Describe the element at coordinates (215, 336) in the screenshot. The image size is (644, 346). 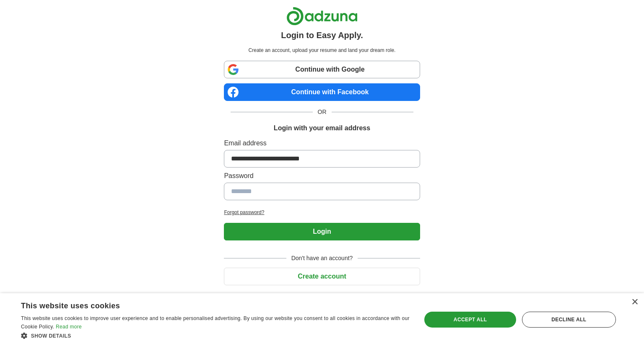
I see `div: Show details` at that location.